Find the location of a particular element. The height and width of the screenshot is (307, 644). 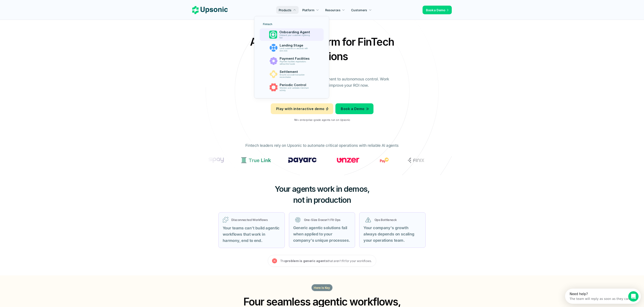

strong: Your teams can’t build agentic workflows that work in harmony, end to end. is located at coordinates (251, 234).